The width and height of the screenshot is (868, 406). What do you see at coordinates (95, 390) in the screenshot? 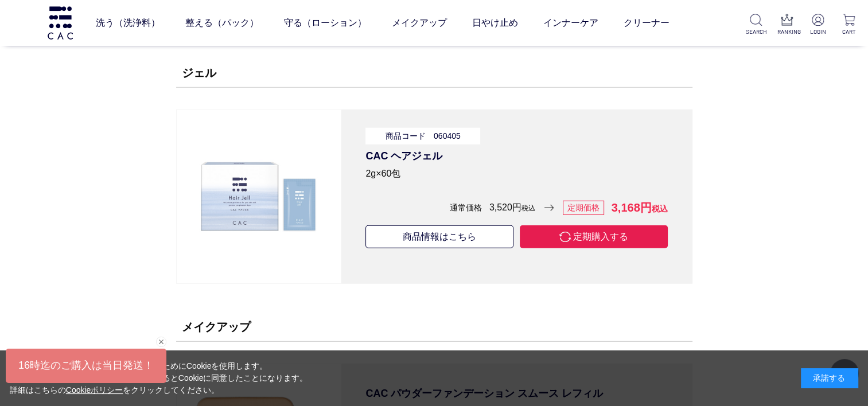
I see `a: Cookieポリシー` at bounding box center [95, 390].